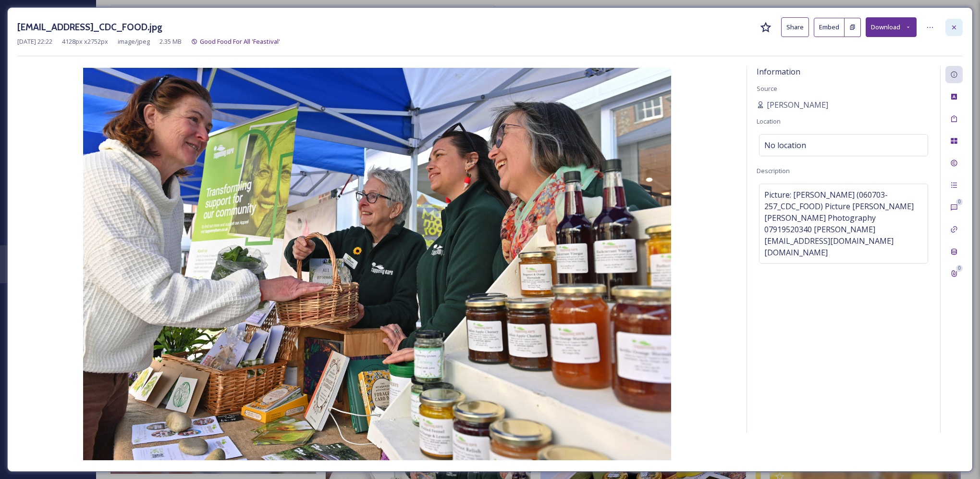 This screenshot has width=980, height=479. I want to click on span: image/jpeg, so click(134, 41).